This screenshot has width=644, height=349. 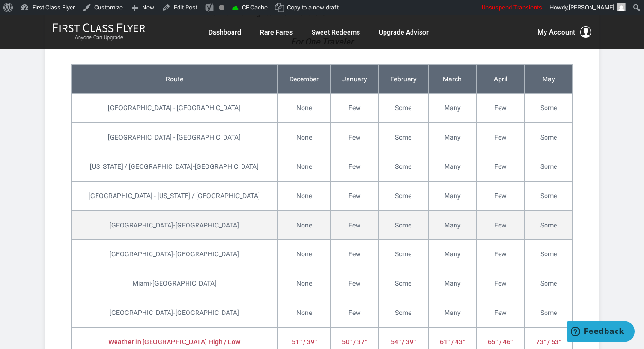 What do you see at coordinates (549, 342) in the screenshot?
I see `span: 73° / 53°` at bounding box center [549, 342].